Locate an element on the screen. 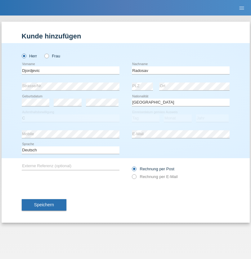  label: Rechnung per E-Mail is located at coordinates (155, 177).